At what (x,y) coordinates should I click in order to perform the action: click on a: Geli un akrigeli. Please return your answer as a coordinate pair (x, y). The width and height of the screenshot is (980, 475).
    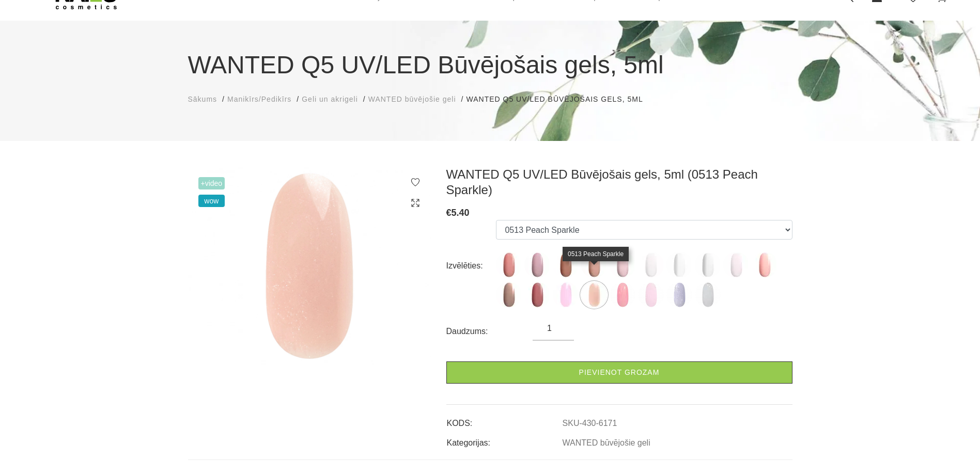
    Looking at the image, I should click on (330, 99).